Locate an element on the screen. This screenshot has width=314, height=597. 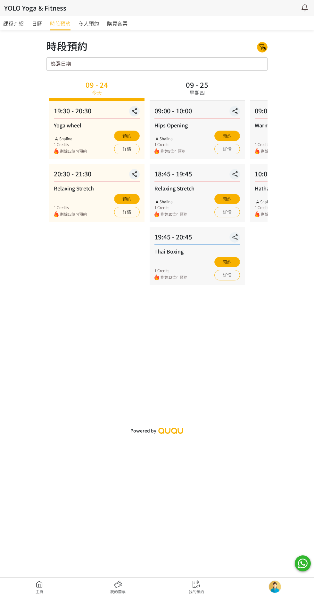
a: 日曆 is located at coordinates (37, 23).